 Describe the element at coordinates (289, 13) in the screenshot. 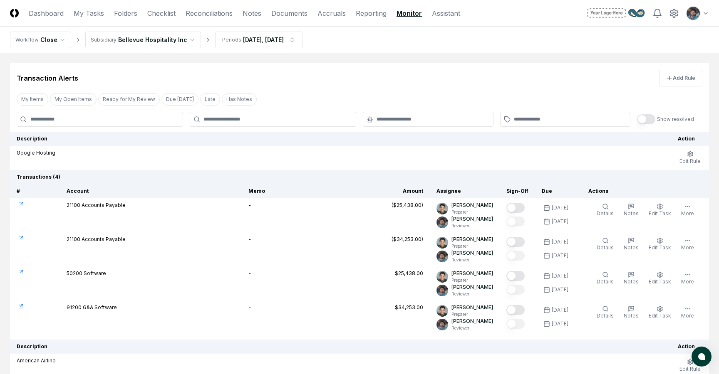

I see `a: Documents` at that location.